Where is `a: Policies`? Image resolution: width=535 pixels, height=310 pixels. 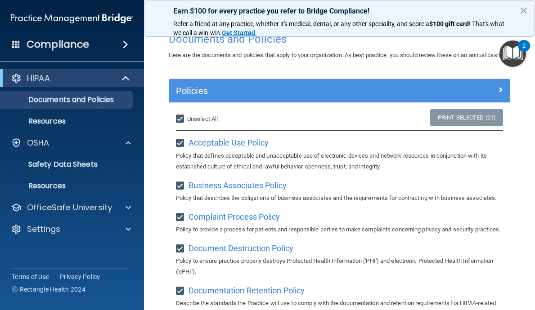
a: Policies is located at coordinates (339, 91).